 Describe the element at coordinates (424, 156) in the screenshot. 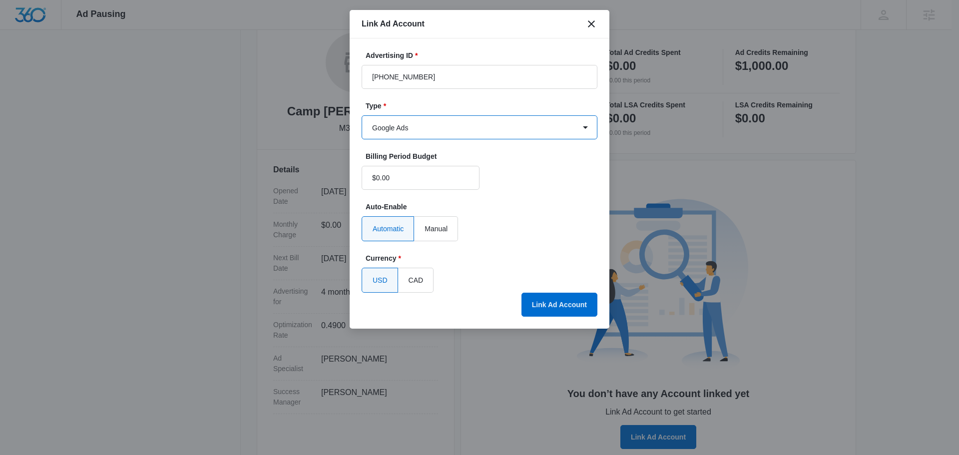

I see `label: Billing Period Budget` at that location.